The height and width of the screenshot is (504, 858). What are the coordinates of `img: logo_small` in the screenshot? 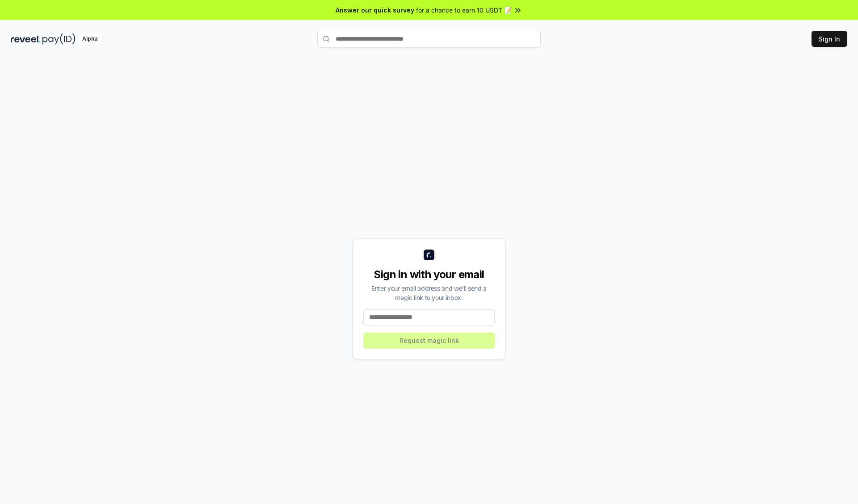 It's located at (429, 255).